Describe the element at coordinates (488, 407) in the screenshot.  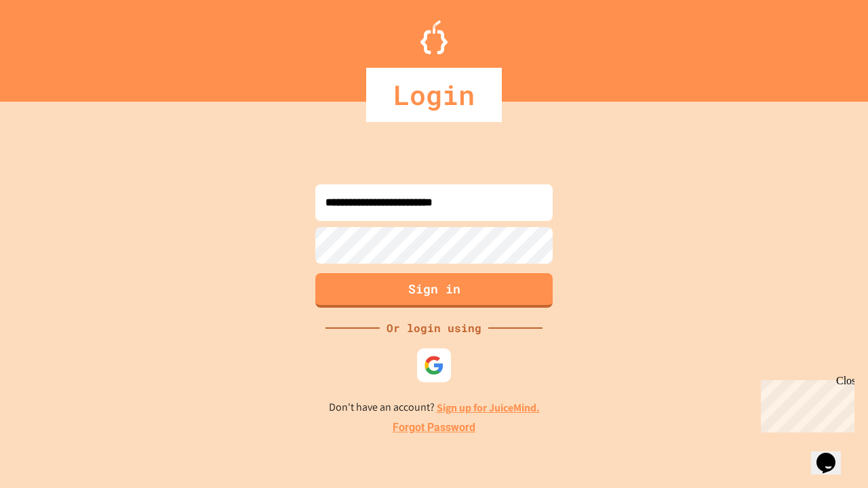
I see `a: Sign up for JuiceMind.` at that location.